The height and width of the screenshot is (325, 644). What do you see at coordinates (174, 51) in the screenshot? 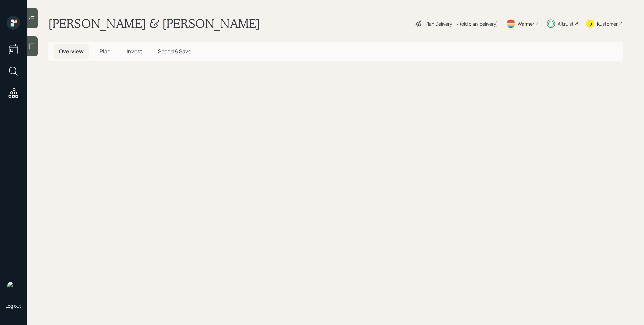
I see `span: Spend & Save` at bounding box center [174, 51].